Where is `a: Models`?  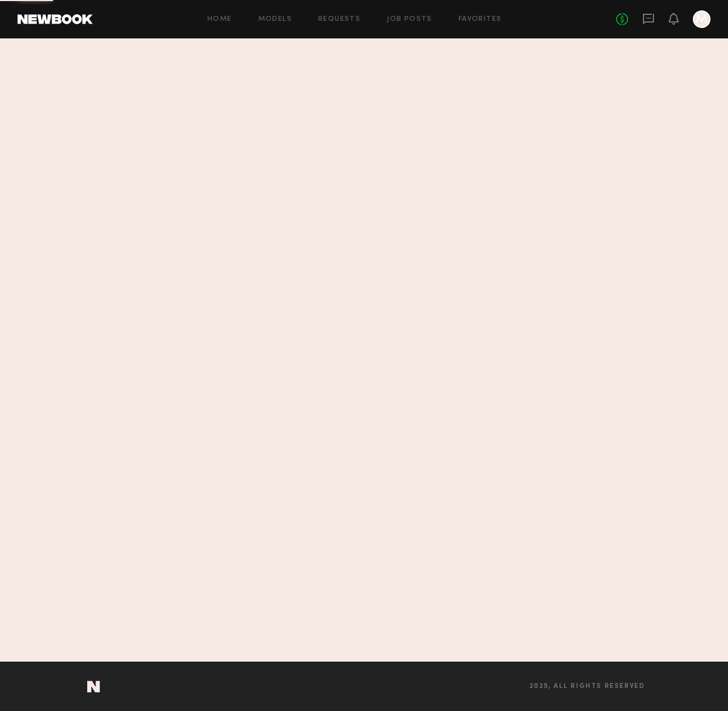
a: Models is located at coordinates (275, 19).